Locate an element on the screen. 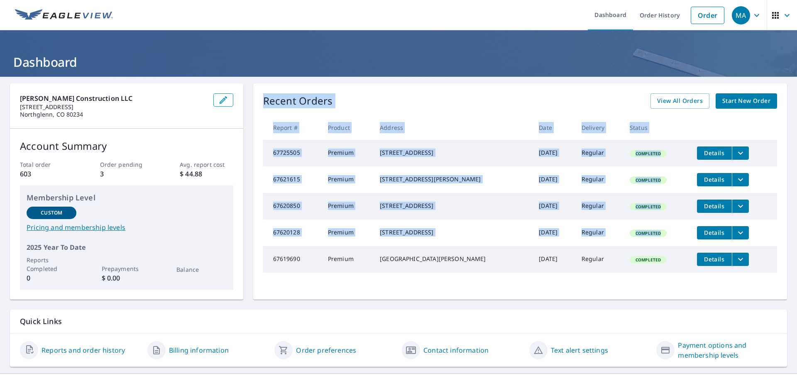 The height and width of the screenshot is (378, 797). span: Start New Order is located at coordinates (746, 101).